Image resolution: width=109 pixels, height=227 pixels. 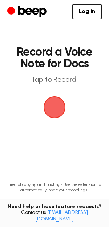 I want to click on p: Tap to Record., so click(x=55, y=80).